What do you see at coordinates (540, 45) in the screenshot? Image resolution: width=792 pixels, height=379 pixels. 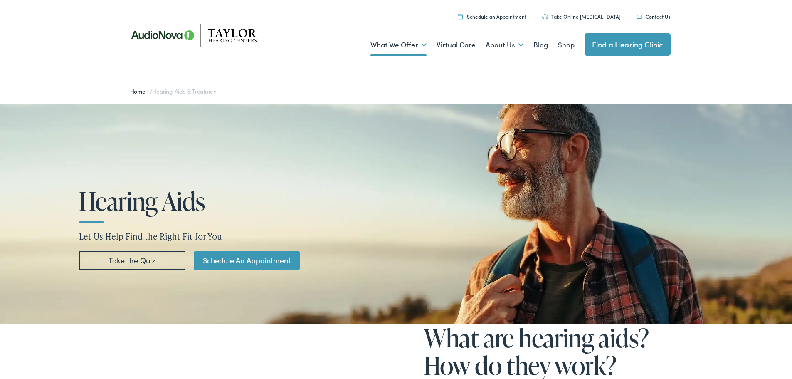 I see `a: Blog` at bounding box center [540, 45].